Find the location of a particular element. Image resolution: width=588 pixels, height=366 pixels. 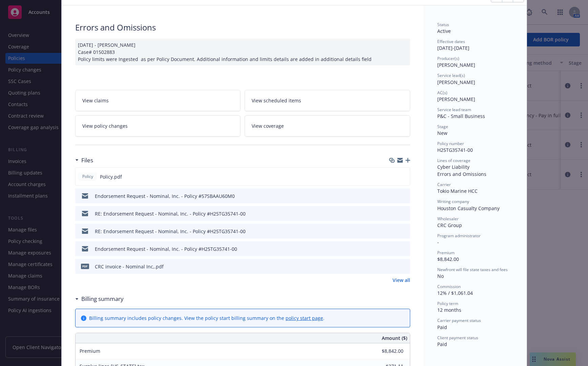

span: Amount ($) is located at coordinates (394, 338).